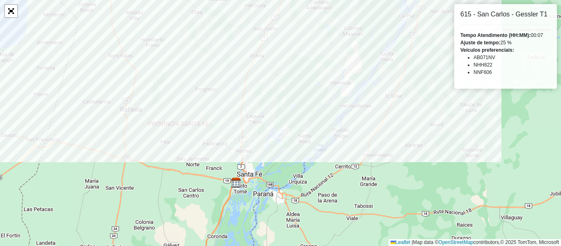 The width and height of the screenshot is (561, 246). What do you see at coordinates (456, 242) in the screenshot?
I see `a: OpenStreetMap` at bounding box center [456, 242].